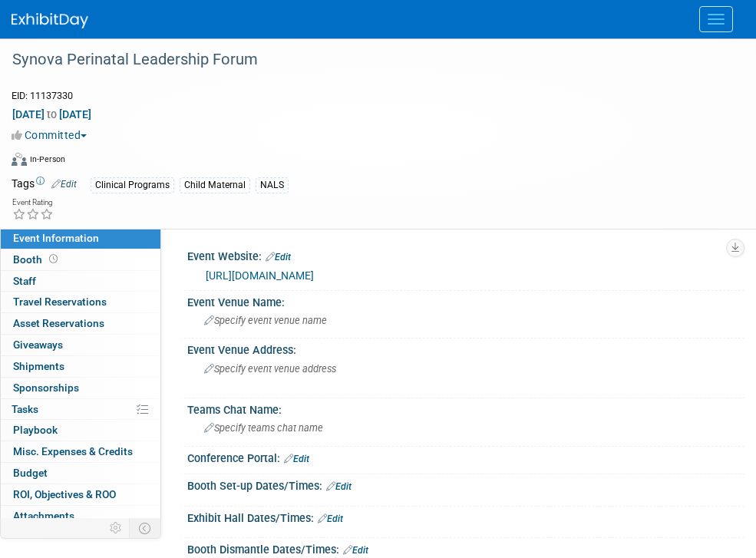 Image resolution: width=756 pixels, height=558 pixels. Describe the element at coordinates (50, 21) in the screenshot. I see `img: ExhibitDay` at that location.